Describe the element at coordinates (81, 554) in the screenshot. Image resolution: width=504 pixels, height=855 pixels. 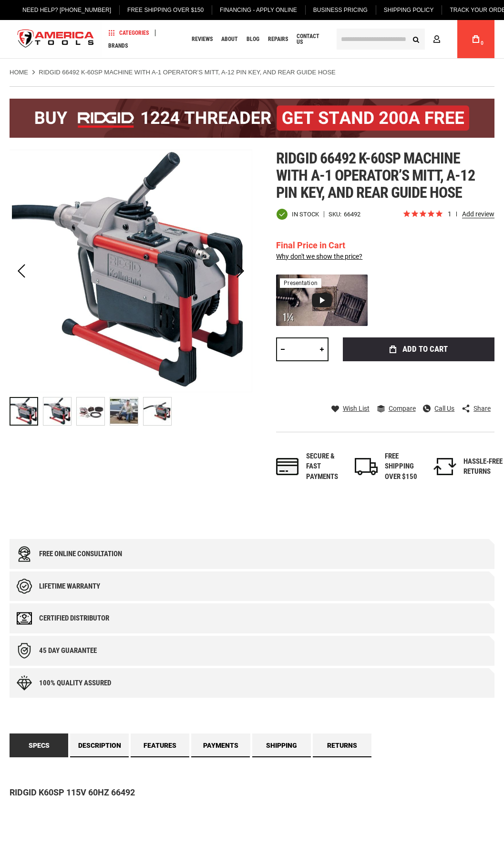
I see `div: Free online consultation` at that location.